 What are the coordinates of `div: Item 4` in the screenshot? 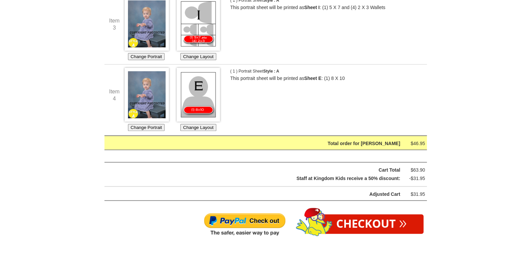 It's located at (114, 95).